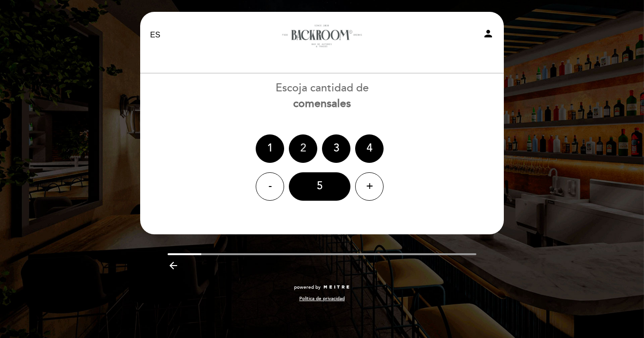 The height and width of the screenshot is (338, 644). I want to click on i: arrow_backward, so click(173, 265).